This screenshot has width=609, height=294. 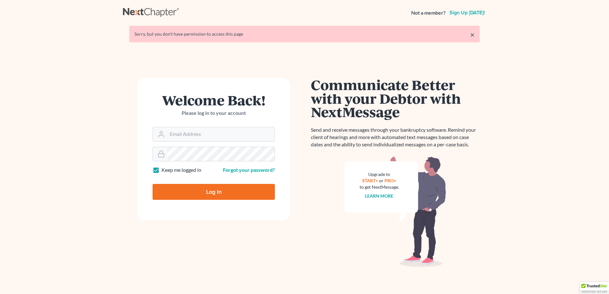 I want to click on label: Keep me logged in, so click(x=181, y=170).